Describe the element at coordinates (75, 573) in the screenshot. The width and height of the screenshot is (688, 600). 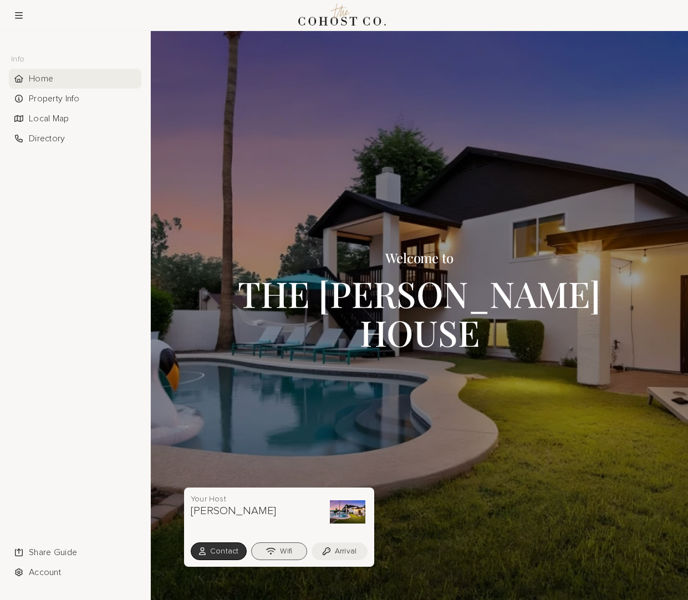
I see `div: Account` at that location.